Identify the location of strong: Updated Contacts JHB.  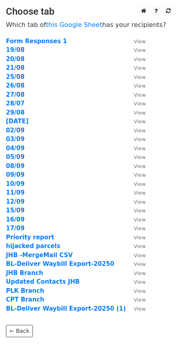
(43, 282).